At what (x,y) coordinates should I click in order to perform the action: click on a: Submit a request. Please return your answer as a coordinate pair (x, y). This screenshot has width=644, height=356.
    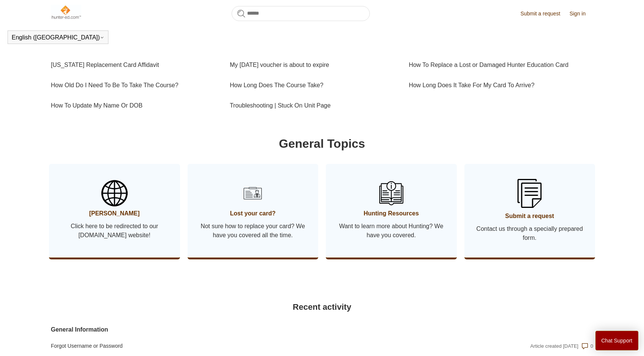
    Looking at the image, I should click on (544, 14).